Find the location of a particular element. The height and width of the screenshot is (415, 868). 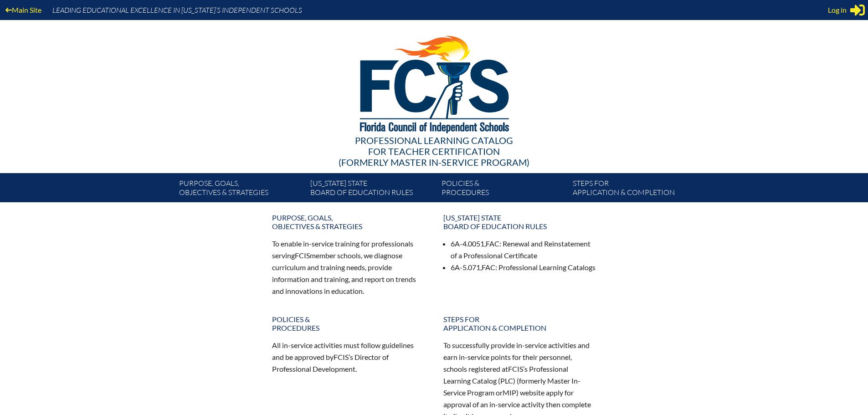

span: Log in is located at coordinates (837, 10).